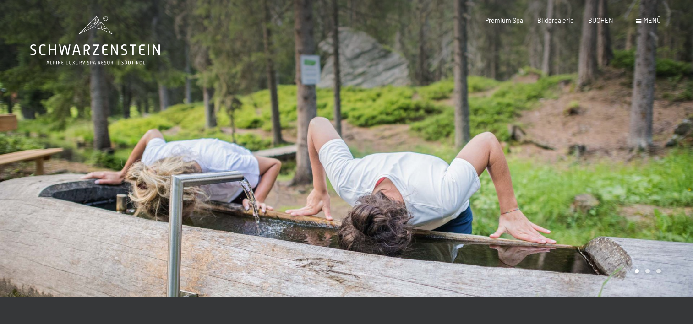 This screenshot has width=693, height=324. Describe the element at coordinates (555, 20) in the screenshot. I see `a: Bildergalerie` at that location.